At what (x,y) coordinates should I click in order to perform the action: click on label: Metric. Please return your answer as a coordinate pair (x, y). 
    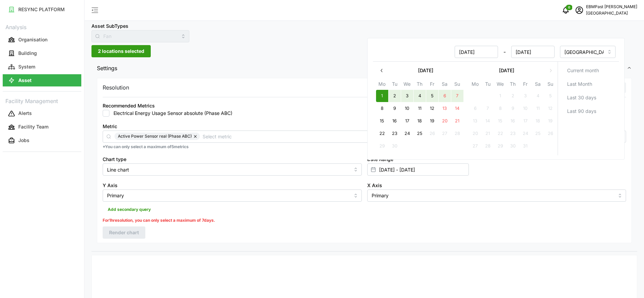
    Looking at the image, I should click on (110, 127).